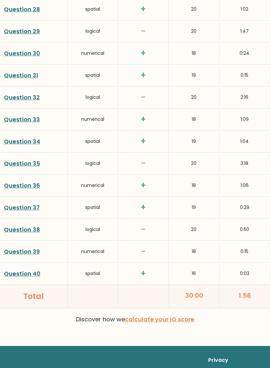 Image resolution: width=270 pixels, height=368 pixels. Describe the element at coordinates (135, 319) in the screenshot. I see `p: Discover how we` at that location.